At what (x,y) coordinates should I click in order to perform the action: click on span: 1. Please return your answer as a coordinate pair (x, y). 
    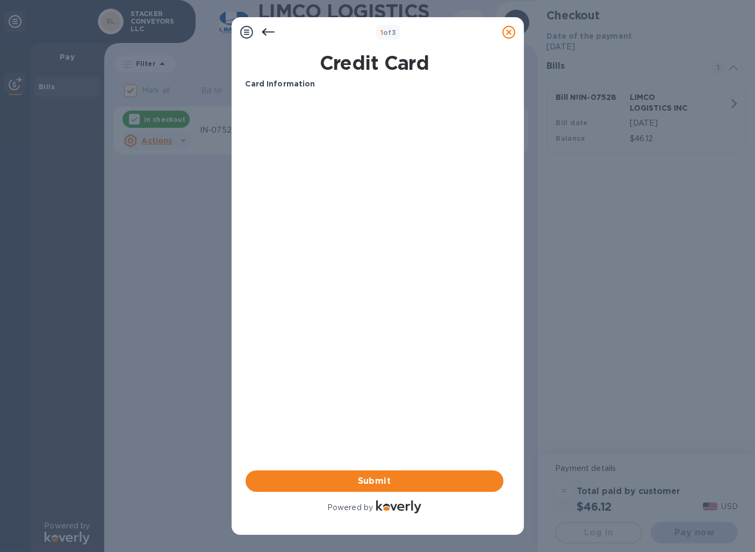
    Looking at the image, I should click on (381, 32).